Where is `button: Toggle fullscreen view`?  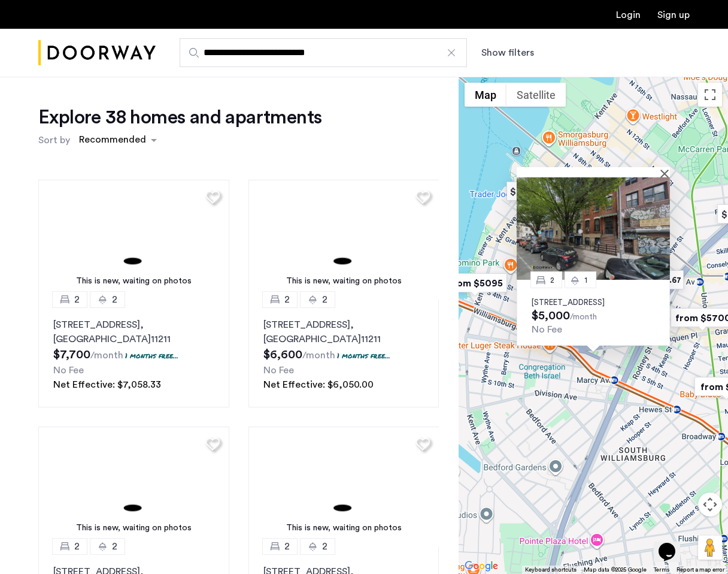
button: Toggle fullscreen view is located at coordinates (711, 95).